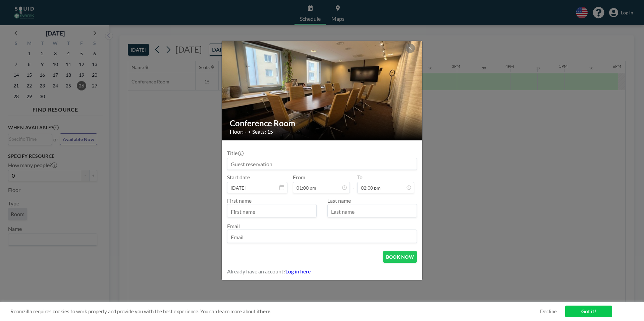 The image size is (644, 321). I want to click on a: Log in here, so click(298, 271).